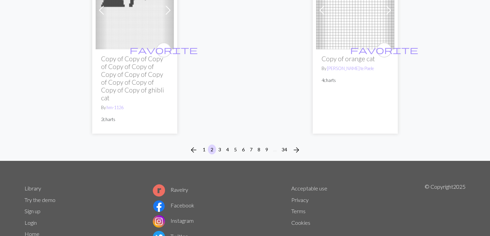 Image resolution: width=490 pixels, height=236 pixels. What do you see at coordinates (32, 211) in the screenshot?
I see `a: Sign up` at bounding box center [32, 211].